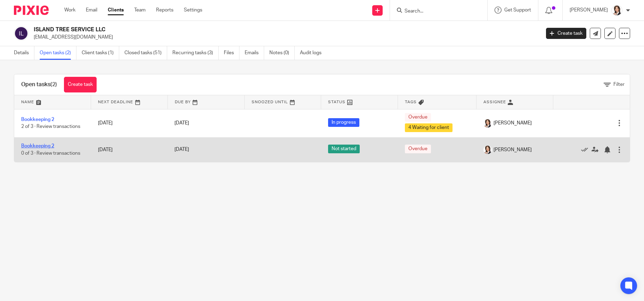 This screenshot has width=644, height=301. Describe the element at coordinates (70, 10) in the screenshot. I see `a: Work` at that location.